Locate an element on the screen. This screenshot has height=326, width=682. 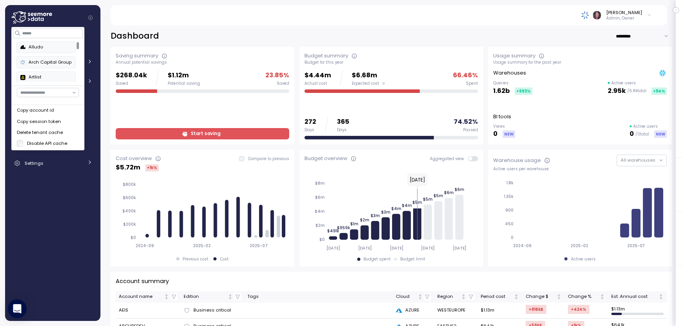
p: Queries is located at coordinates (513, 83).